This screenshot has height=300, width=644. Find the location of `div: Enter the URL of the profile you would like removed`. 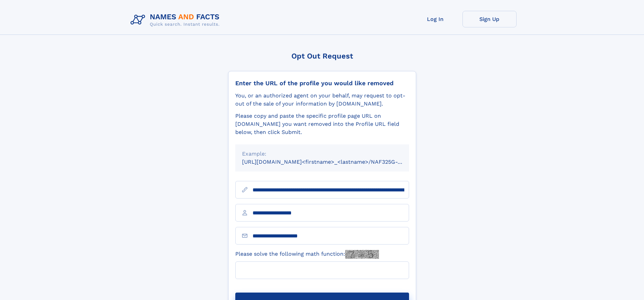

div: Enter the URL of the profile you would like removed is located at coordinates (322, 83).